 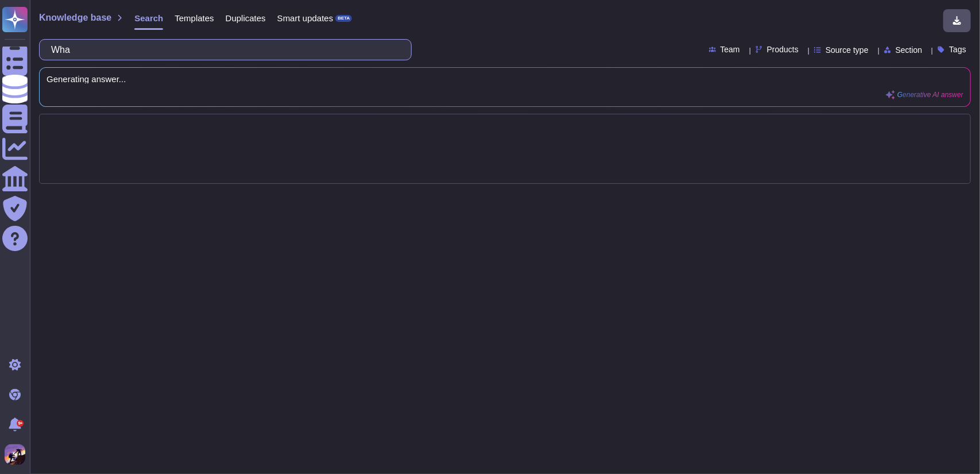 I want to click on span: Duplicates, so click(x=245, y=17).